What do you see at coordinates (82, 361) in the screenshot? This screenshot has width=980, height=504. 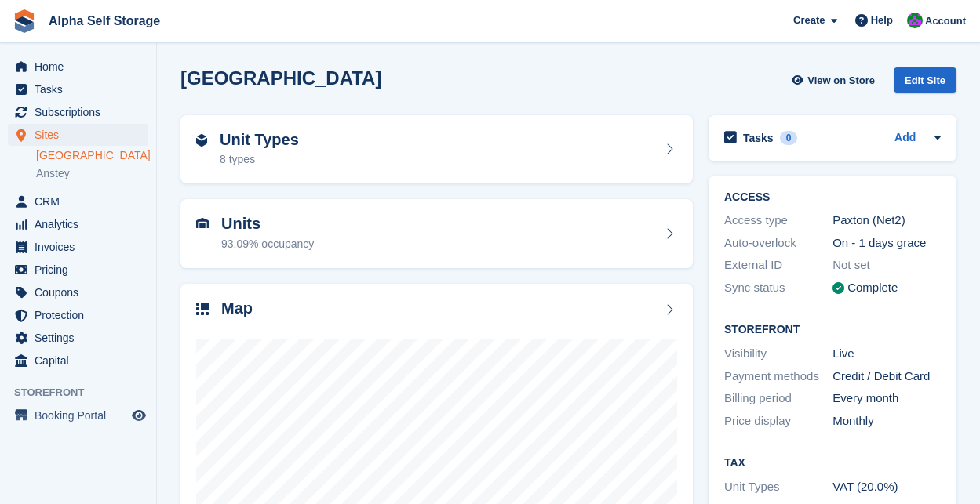 I see `span: Capital` at bounding box center [82, 361].